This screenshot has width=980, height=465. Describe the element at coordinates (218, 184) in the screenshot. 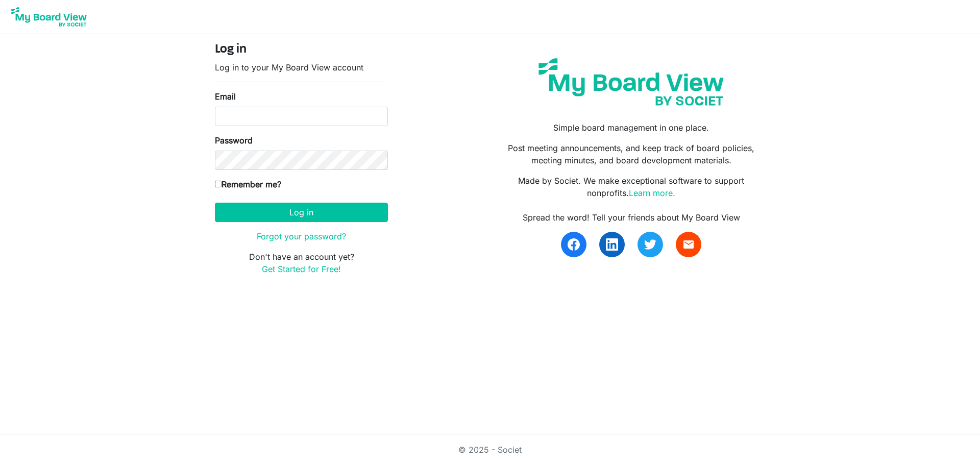

I see `input: Remember me?` at that location.